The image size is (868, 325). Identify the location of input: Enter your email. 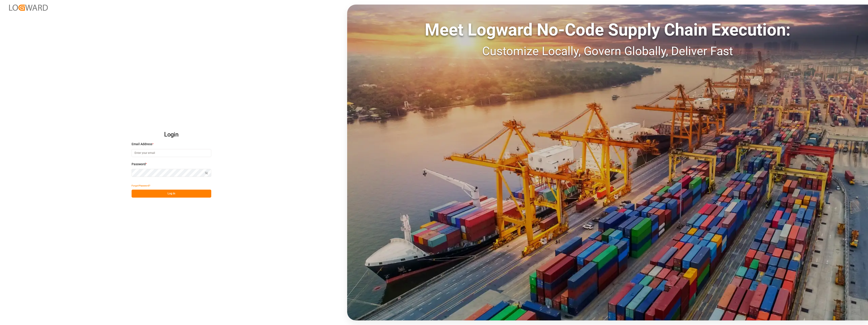
(172, 153).